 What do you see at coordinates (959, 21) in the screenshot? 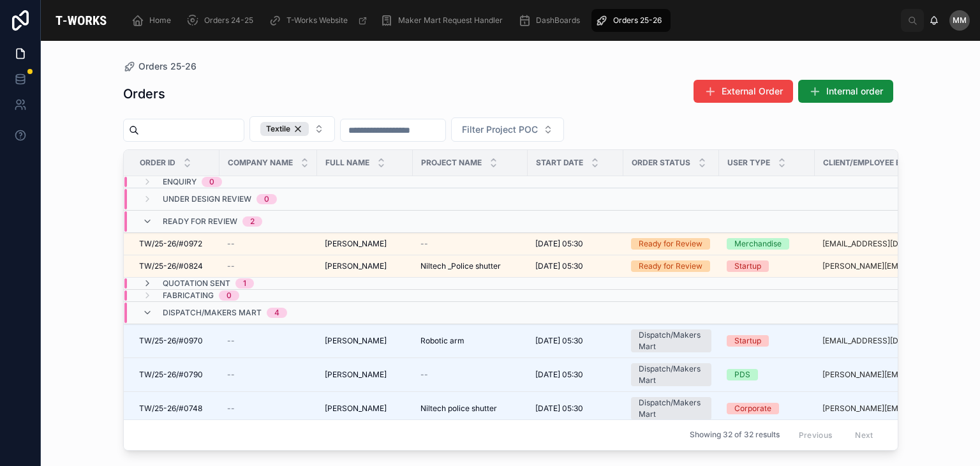
I see `span: MM` at bounding box center [959, 21].